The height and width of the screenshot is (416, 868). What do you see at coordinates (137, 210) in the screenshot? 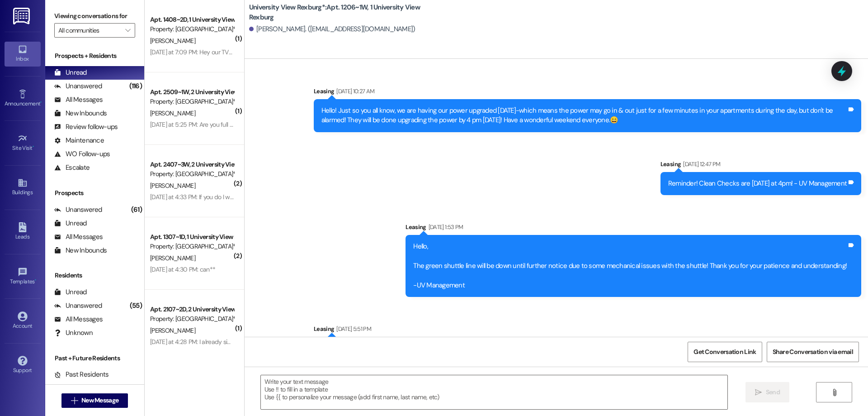
I see `div: (61)` at bounding box center [137, 210].